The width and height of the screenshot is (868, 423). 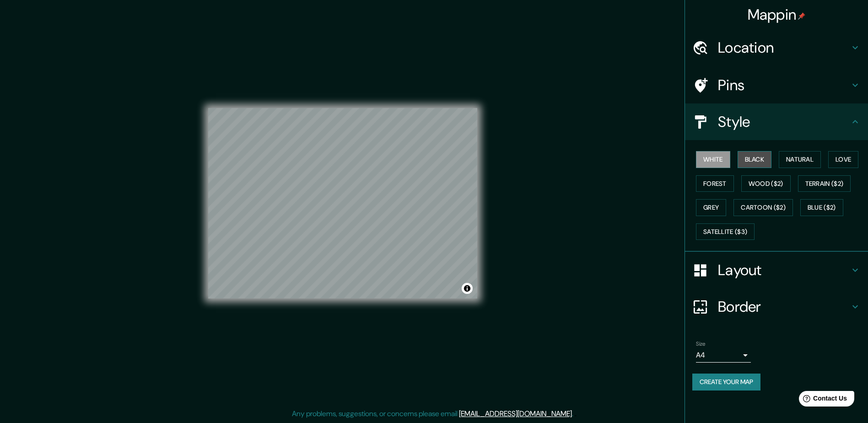 What do you see at coordinates (433, 414) in the screenshot?
I see `p: Any problems, suggestions, or concerns please email .` at bounding box center [433, 414].